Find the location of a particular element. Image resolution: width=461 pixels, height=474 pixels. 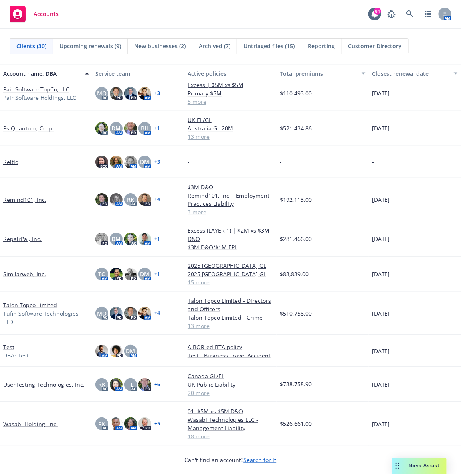

a: 15 more is located at coordinates (230, 282).